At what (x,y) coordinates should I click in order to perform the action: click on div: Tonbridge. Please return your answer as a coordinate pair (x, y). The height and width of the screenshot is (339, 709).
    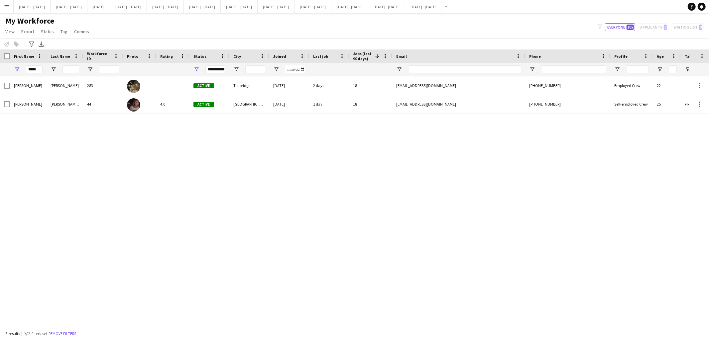
    Looking at the image, I should click on (249, 85).